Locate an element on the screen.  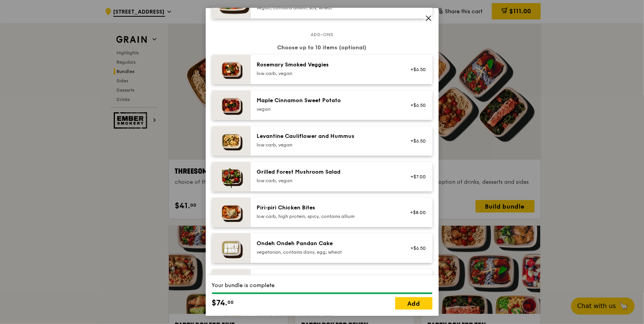
span: $74. is located at coordinates (220, 303).